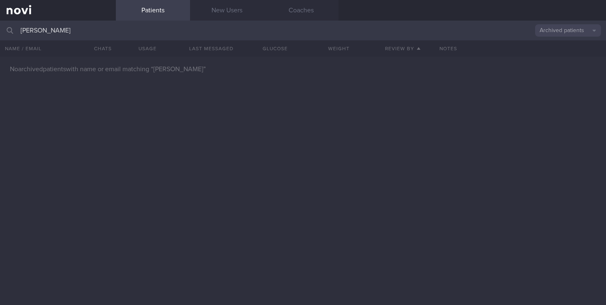  I want to click on button: Archived patients, so click(568, 30).